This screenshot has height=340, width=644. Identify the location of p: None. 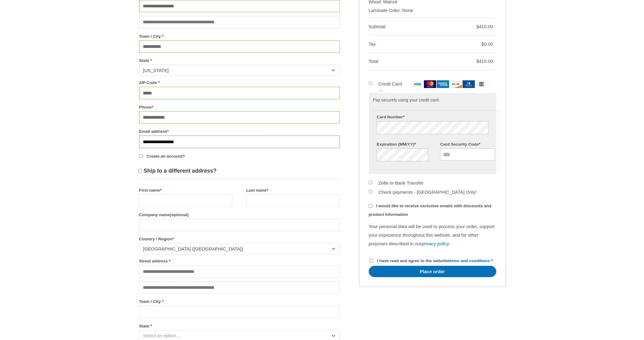
(418, 10).